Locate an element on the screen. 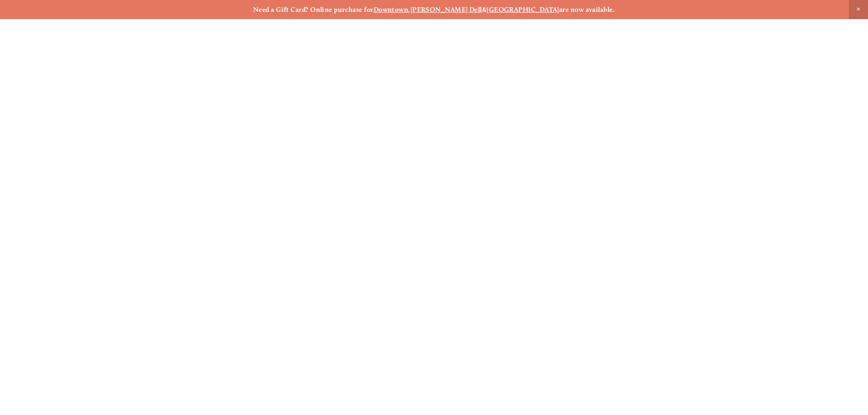 This screenshot has width=868, height=415. strong: Need a Gift Card? Online purchase for is located at coordinates (314, 10).